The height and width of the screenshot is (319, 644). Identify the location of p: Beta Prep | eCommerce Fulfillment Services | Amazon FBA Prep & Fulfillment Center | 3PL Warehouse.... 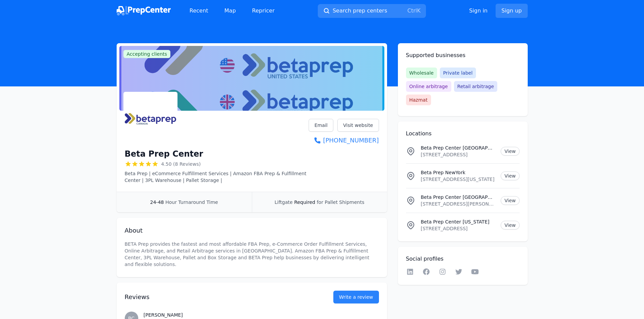
(217, 177).